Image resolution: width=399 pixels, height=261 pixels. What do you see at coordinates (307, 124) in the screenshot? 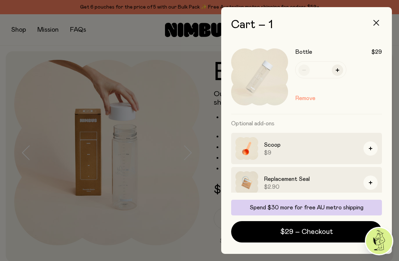
I see `h3: Optional add-ons` at bounding box center [307, 124].